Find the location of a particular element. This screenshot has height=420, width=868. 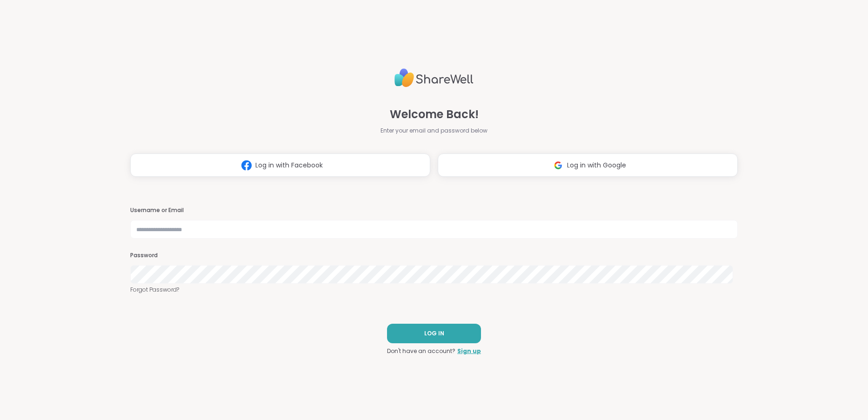

img: ShareWell Logo is located at coordinates (434, 78).